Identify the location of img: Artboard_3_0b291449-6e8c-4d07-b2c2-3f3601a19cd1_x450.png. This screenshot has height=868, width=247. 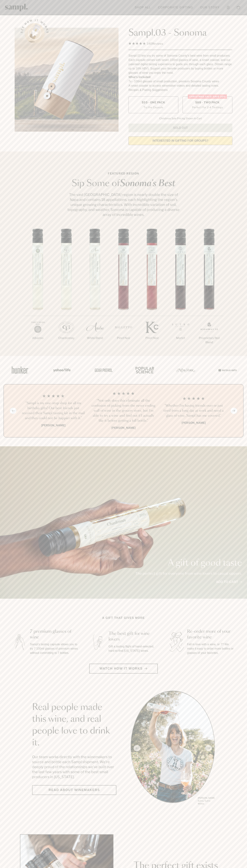
(186, 370).